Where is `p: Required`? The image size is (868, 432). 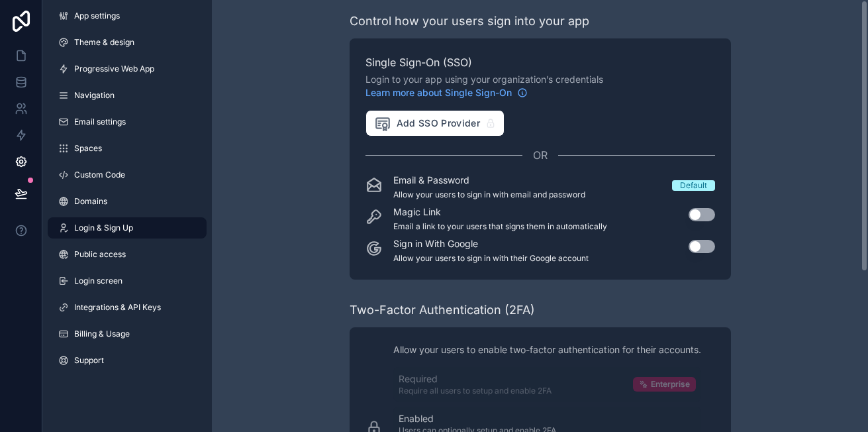 p: Required is located at coordinates (475, 379).